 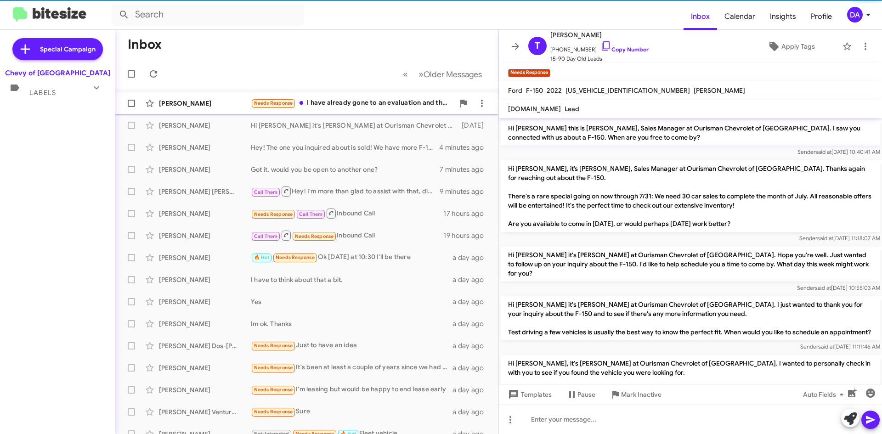 What do you see at coordinates (467, 214) in the screenshot?
I see `div: 17 hours ago` at bounding box center [467, 214].